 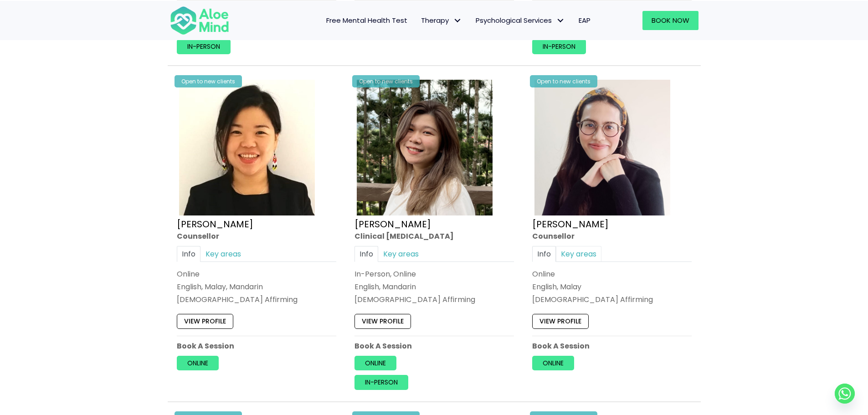 I want to click on span: Psychological Services: submenu, so click(x=561, y=20).